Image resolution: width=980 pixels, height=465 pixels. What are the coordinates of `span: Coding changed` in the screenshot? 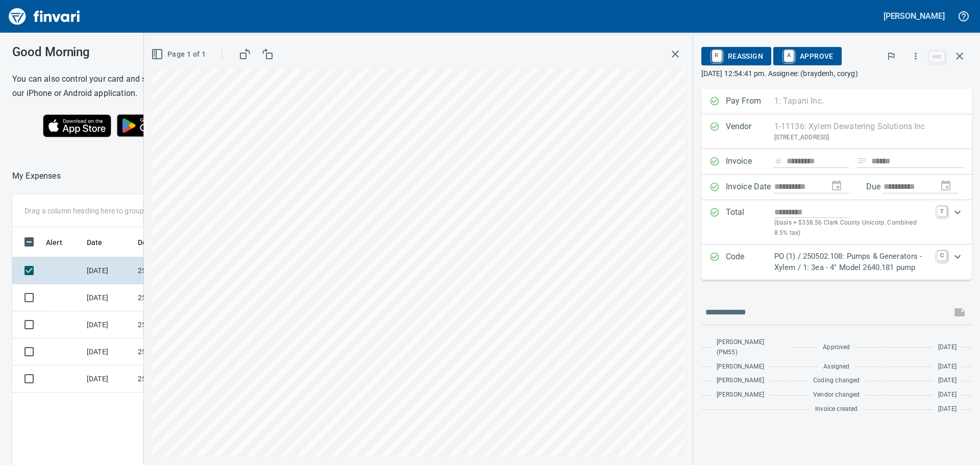 It's located at (836, 380).